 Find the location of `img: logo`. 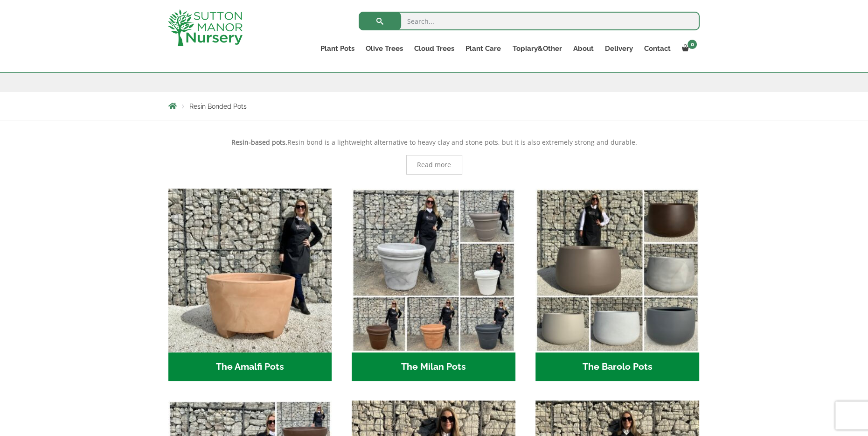

img: logo is located at coordinates (205, 27).